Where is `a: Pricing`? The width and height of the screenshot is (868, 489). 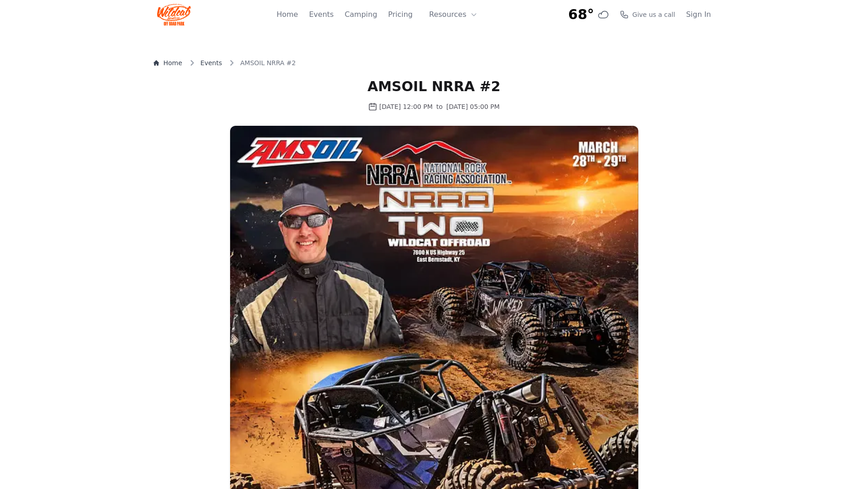
a: Pricing is located at coordinates (400, 15).